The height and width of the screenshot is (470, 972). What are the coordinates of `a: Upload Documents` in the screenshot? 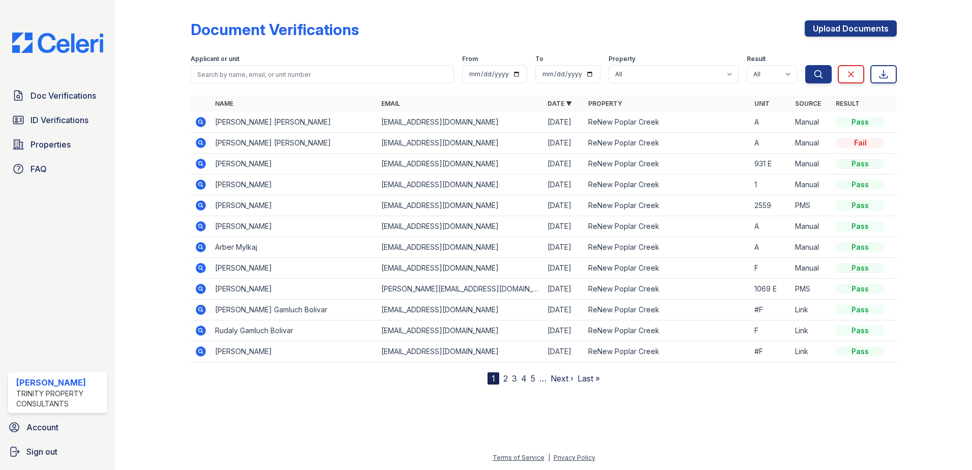 It's located at (850, 28).